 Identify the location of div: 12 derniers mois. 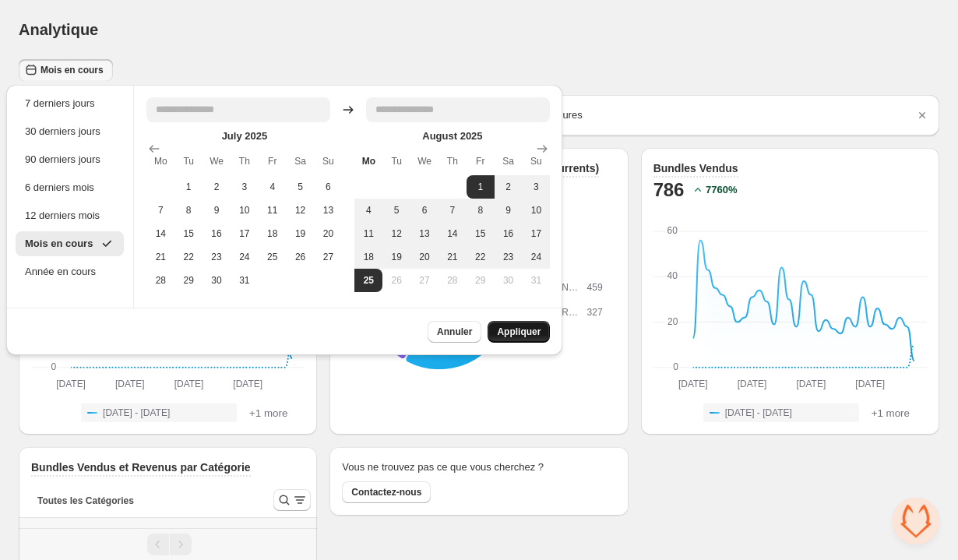
(69, 216).